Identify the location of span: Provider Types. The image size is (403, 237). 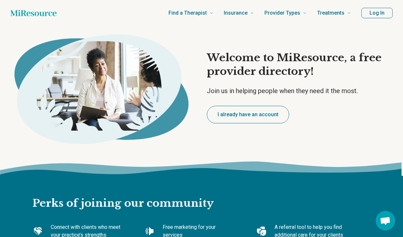
(283, 13).